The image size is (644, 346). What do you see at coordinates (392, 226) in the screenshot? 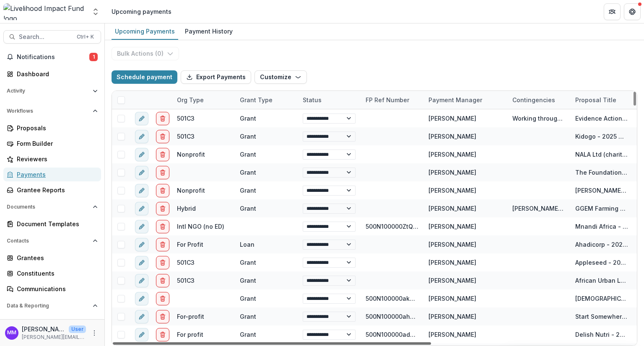
I see `div: 500N100000ZtQ5tIAF` at bounding box center [392, 226].